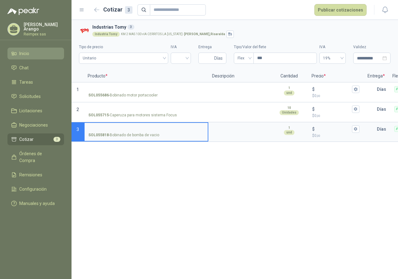 Image resolution: width=398 pixels, height=279 pixels. What do you see at coordinates (23, 11) in the screenshot?
I see `img: Logo peakr` at bounding box center [23, 11].